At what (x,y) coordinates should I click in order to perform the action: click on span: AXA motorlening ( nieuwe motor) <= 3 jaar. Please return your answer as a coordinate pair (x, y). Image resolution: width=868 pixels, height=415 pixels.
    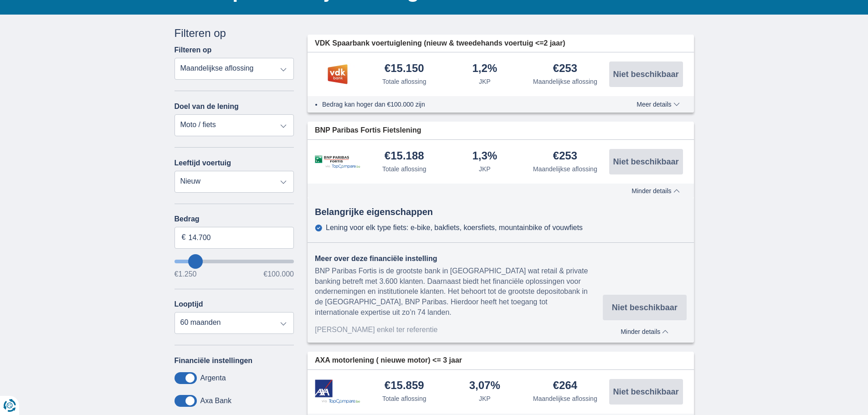
    Looking at the image, I should click on (388, 360).